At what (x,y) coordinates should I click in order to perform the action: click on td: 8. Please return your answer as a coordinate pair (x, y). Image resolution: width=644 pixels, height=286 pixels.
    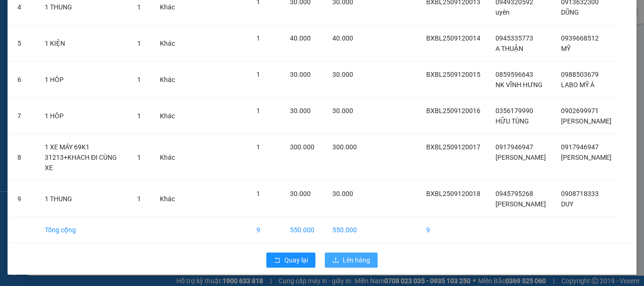
    Looking at the image, I should click on (23, 157).